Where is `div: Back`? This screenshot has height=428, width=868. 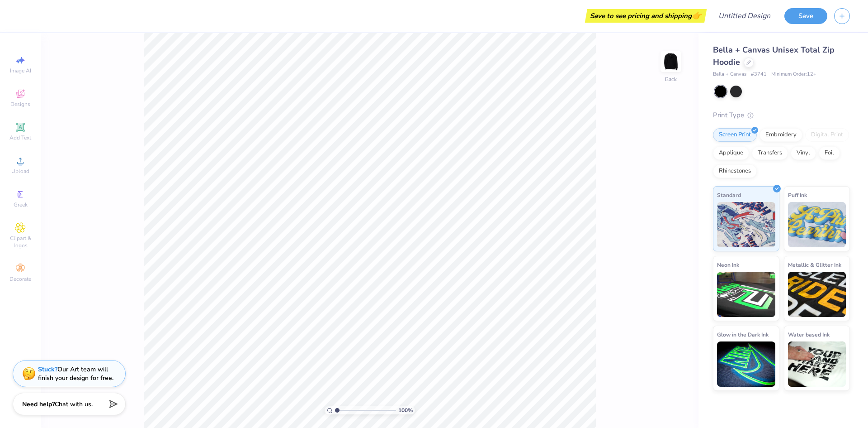 div: Back is located at coordinates (671, 80).